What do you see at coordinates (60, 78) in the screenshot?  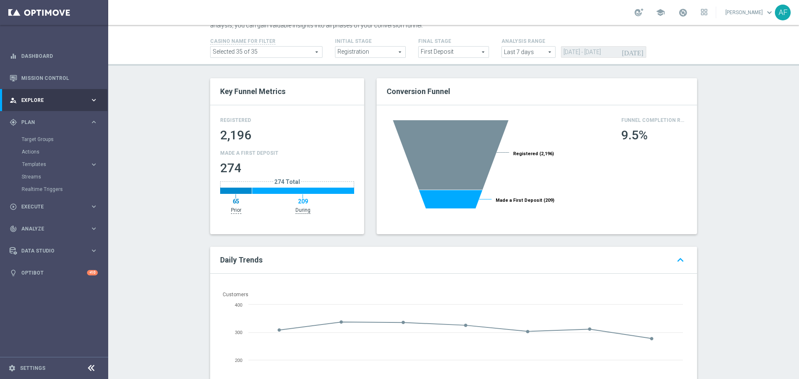 I see `a: Mission Control` at bounding box center [60, 78].